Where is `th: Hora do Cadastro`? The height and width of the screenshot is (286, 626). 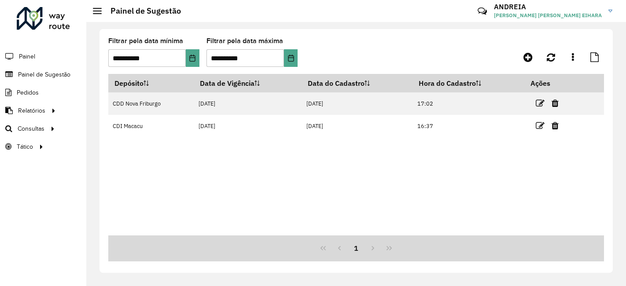
th: Hora do Cadastro is located at coordinates (468, 83).